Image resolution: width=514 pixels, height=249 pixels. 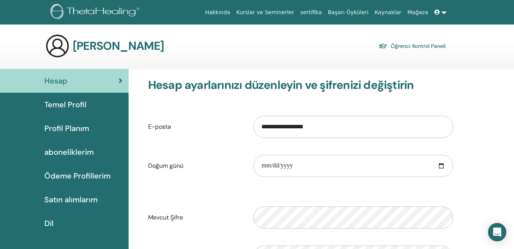 What do you see at coordinates (56, 81) in the screenshot?
I see `span: Hesap` at bounding box center [56, 81].